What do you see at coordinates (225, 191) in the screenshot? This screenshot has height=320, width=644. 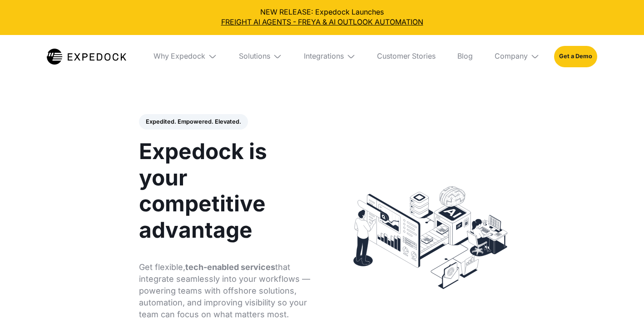 I see `h1: Expedock is your competitive advantage` at bounding box center [225, 191].